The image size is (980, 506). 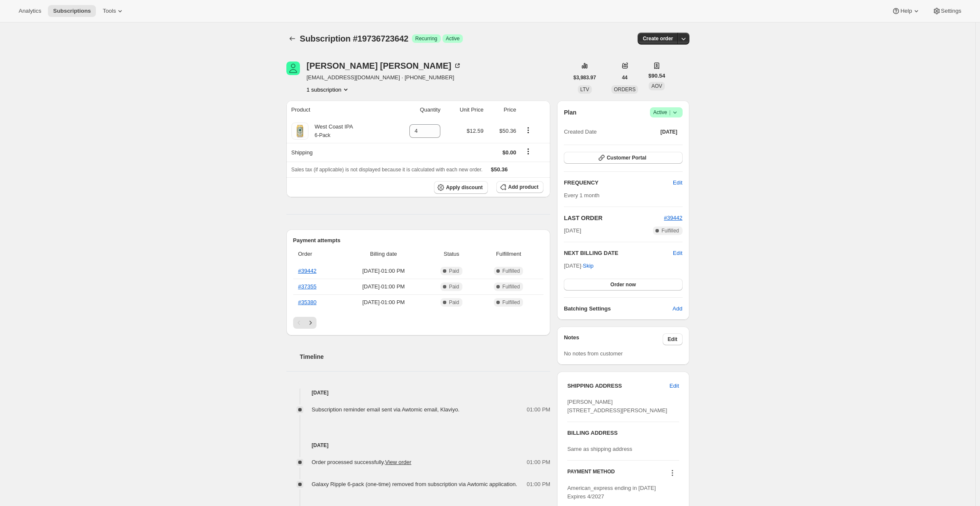 I want to click on h2: LAST ORDER, so click(x=614, y=218).